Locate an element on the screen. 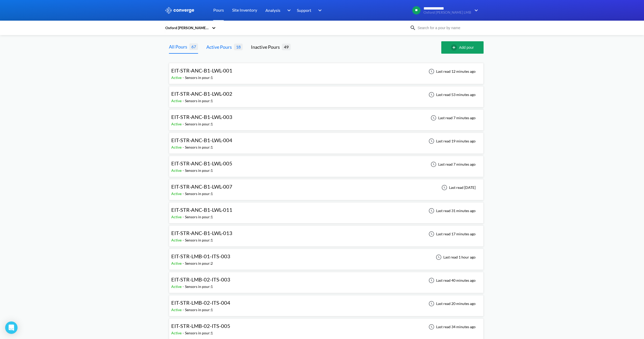 The width and height of the screenshot is (644, 339). img: logo_ewhite.svg is located at coordinates (180, 11).